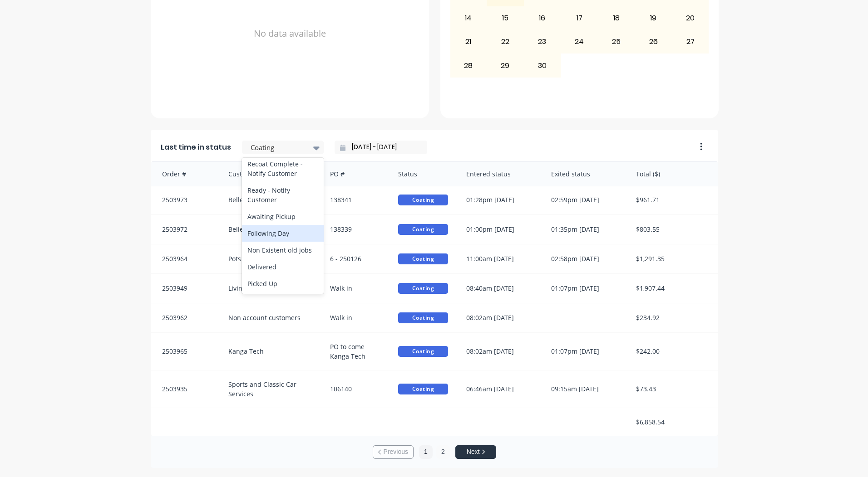  Describe the element at coordinates (283, 195) in the screenshot. I see `div: Ready - Notify Customer` at that location.